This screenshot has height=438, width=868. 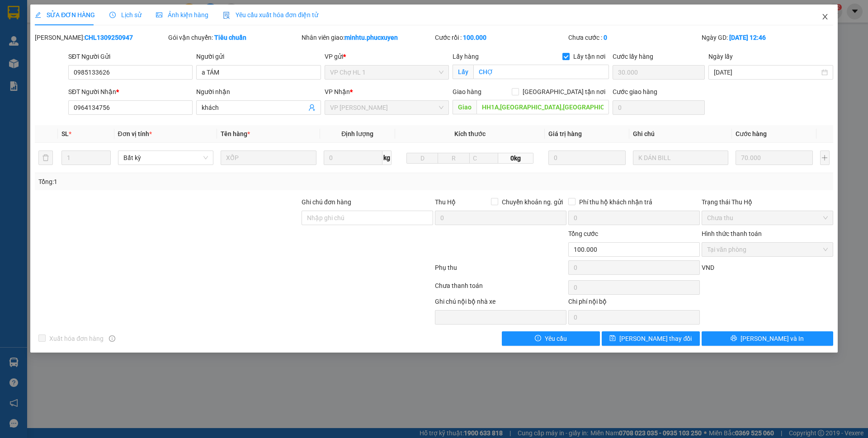 What do you see at coordinates (555, 339) in the screenshot?
I see `span: Yêu cầu` at bounding box center [555, 339].